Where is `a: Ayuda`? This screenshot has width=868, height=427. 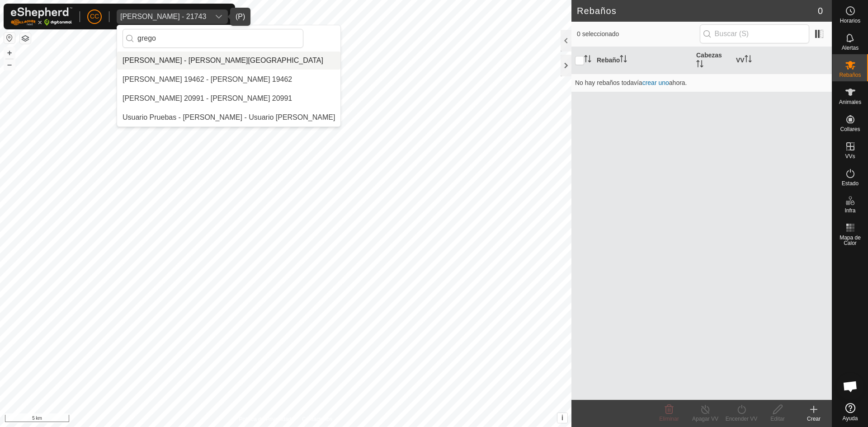
a: Ayuda is located at coordinates (850, 412).